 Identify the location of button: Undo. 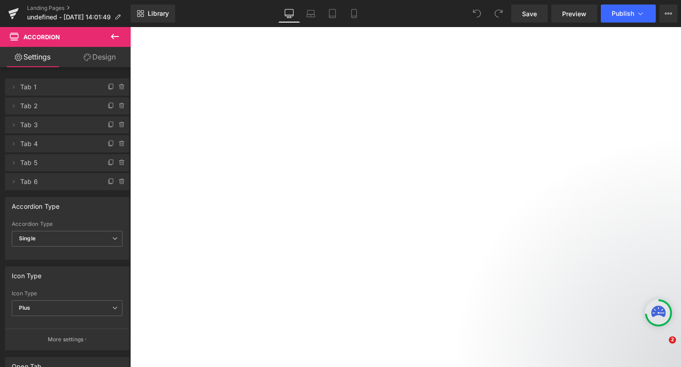
(477, 14).